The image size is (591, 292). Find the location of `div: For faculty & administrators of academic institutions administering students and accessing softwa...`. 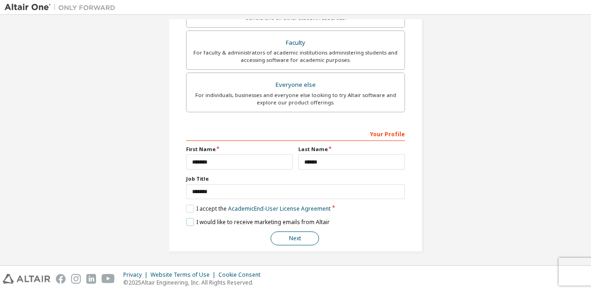

div: For faculty & administrators of academic institutions administering students and accessing softwa... is located at coordinates (295, 56).